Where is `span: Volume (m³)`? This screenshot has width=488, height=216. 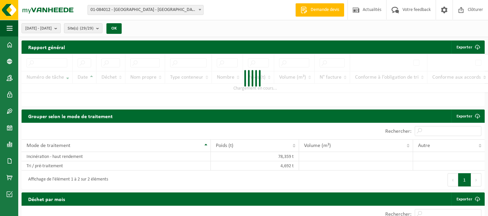 span: Volume (m³) is located at coordinates (317, 146).